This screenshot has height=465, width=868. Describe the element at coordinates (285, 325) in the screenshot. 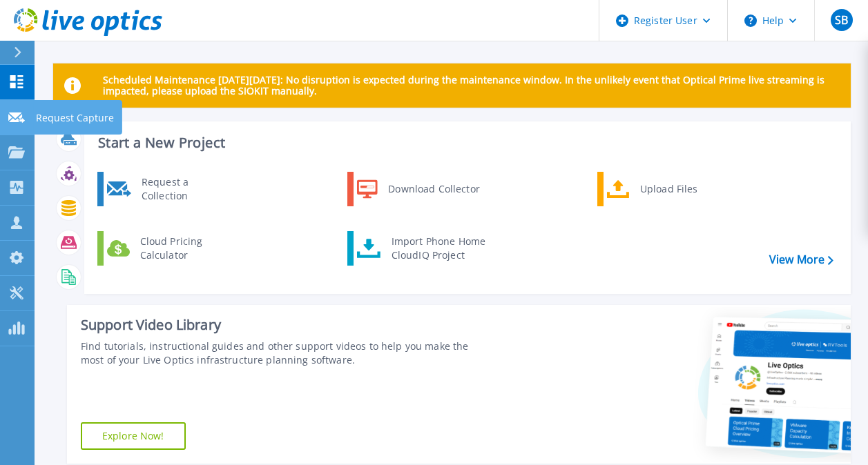

I see `div: Support Video Library` at that location.